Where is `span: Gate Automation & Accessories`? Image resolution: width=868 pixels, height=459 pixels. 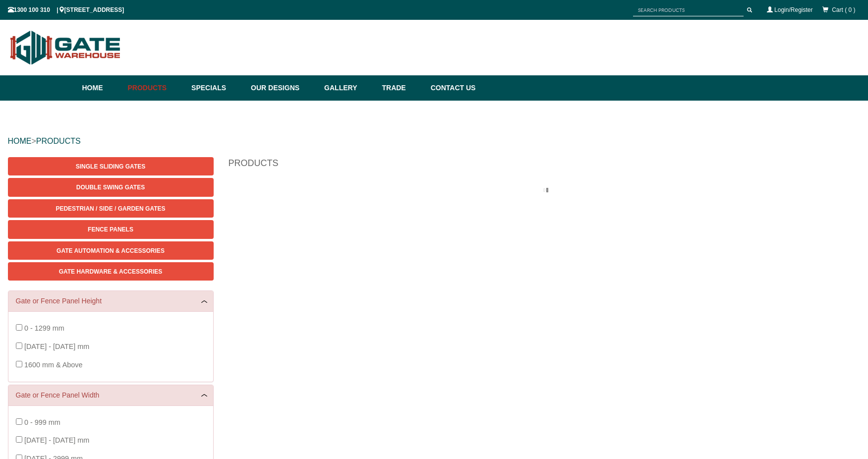 span: Gate Automation & Accessories is located at coordinates (111, 251).